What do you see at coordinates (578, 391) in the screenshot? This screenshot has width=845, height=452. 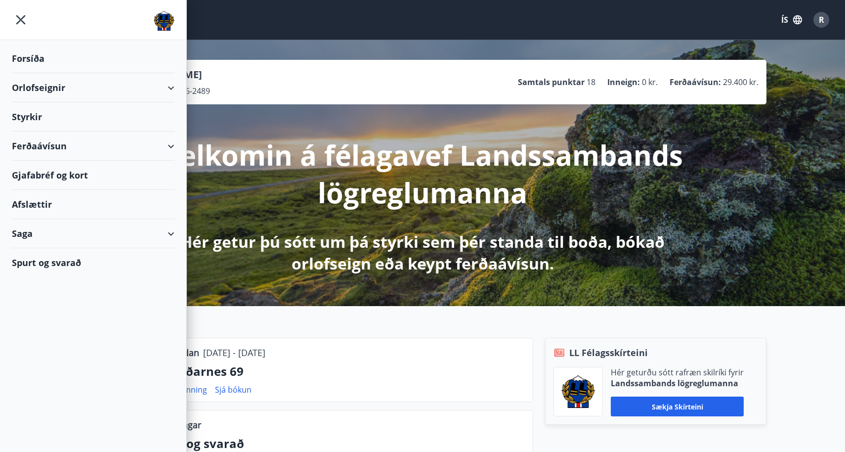 I see `img: 1cqKbADZNYZ4wXUG0EC2JmCwhQh0Y6EN22Kw4FTY.png` at bounding box center [578, 391].